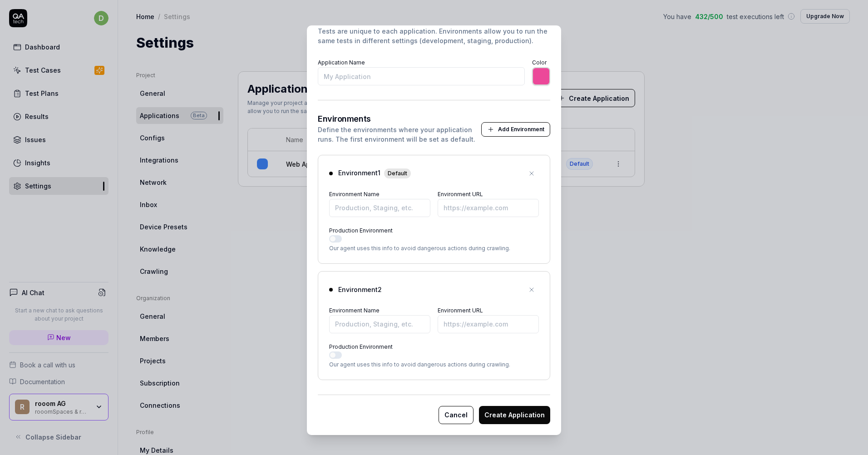  Describe the element at coordinates (397, 173) in the screenshot. I see `span: Default` at that location.